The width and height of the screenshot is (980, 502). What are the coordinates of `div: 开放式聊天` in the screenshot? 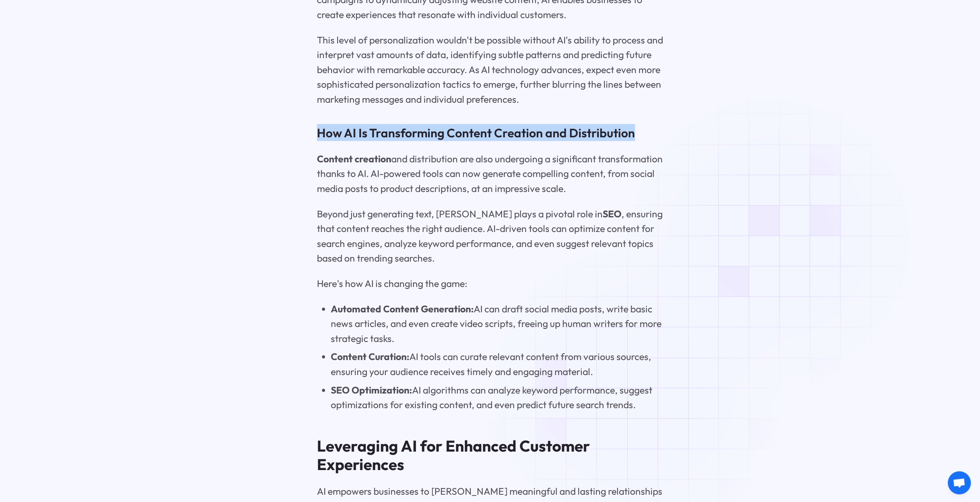 It's located at (959, 483).